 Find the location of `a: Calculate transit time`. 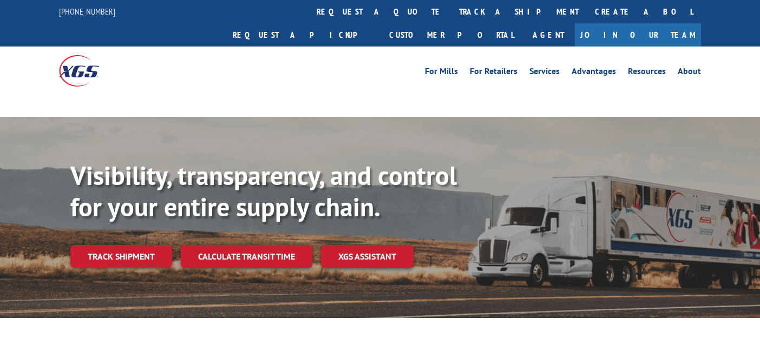

a: Calculate transit time is located at coordinates (246, 257).